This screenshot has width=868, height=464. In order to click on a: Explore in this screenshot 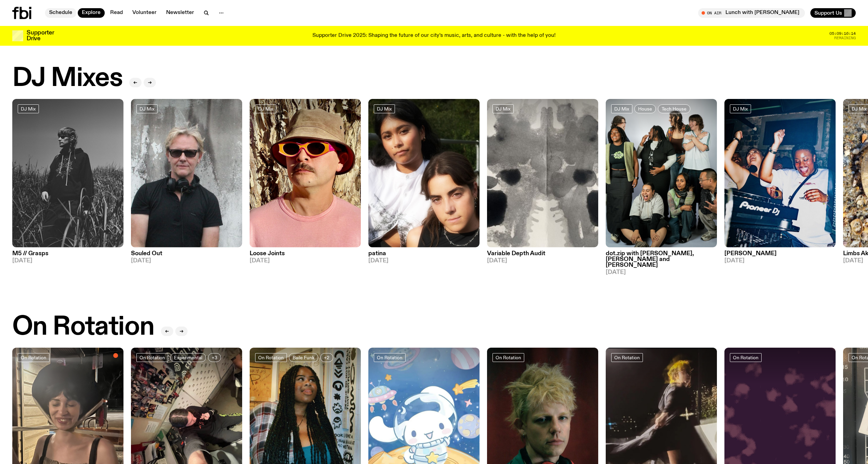, I will do `click(91, 13)`.